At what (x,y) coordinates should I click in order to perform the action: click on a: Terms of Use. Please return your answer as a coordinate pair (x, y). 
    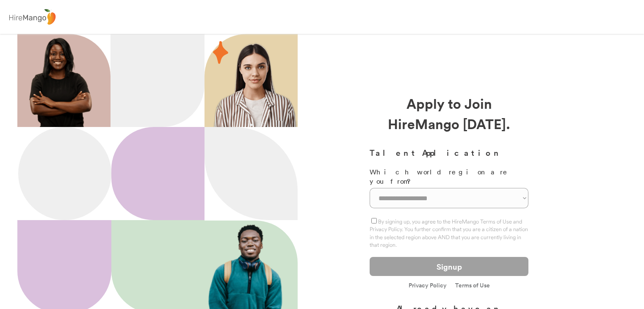
    Looking at the image, I should click on (472, 285).